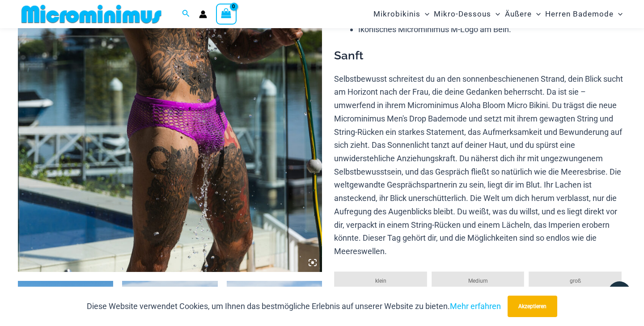 The width and height of the screenshot is (644, 326). What do you see at coordinates (575, 281) in the screenshot?
I see `font: groß` at bounding box center [575, 281].